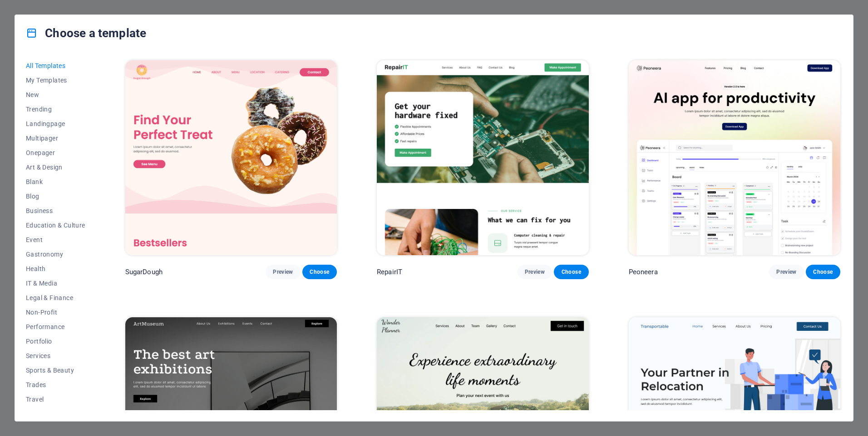 The height and width of the screenshot is (436, 868). I want to click on span: Blank, so click(55, 182).